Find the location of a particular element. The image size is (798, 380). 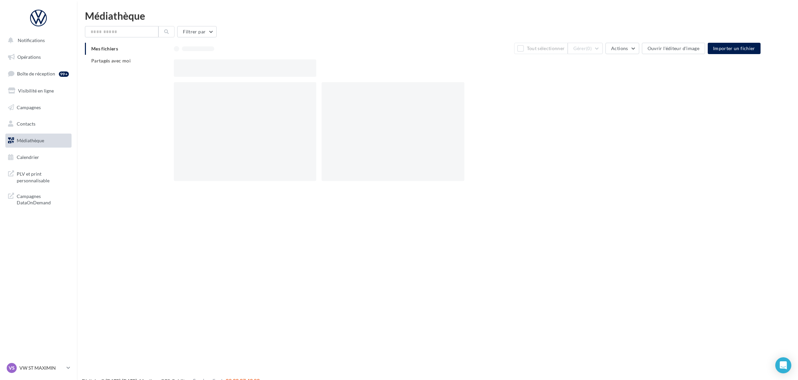

span: PLV et print personnalisable is located at coordinates (43, 176).